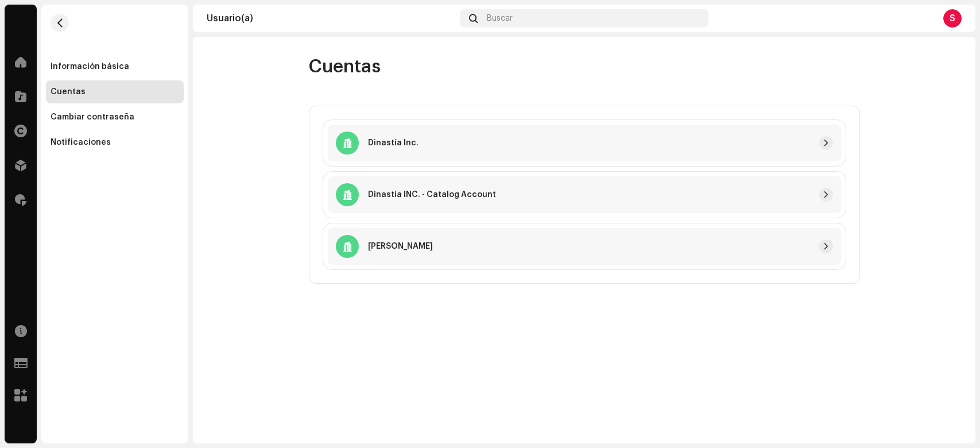 The width and height of the screenshot is (980, 448). Describe the element at coordinates (67, 92) in the screenshot. I see `div: Cuentas` at that location.